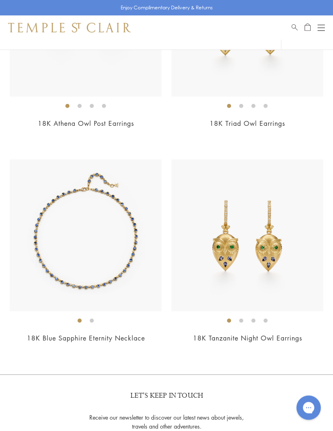 The width and height of the screenshot is (333, 431). I want to click on a: Search, so click(294, 28).